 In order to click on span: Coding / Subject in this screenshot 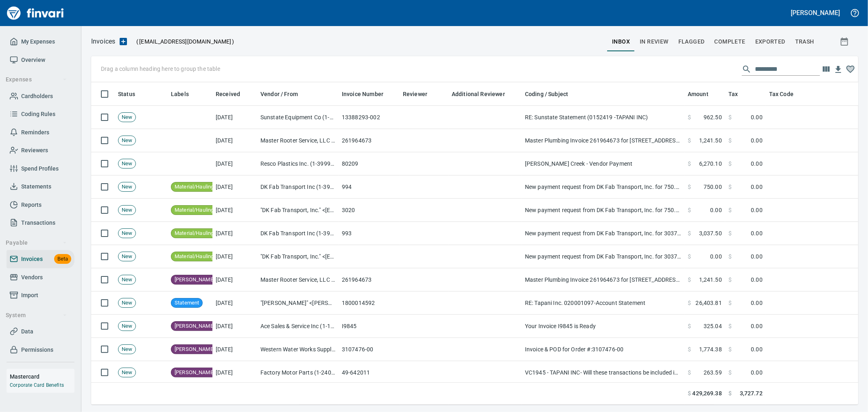, I will do `click(546, 94)`.